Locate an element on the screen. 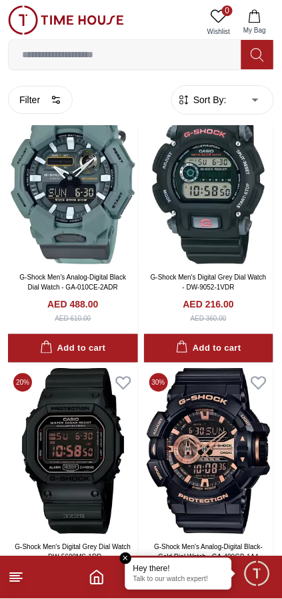 This screenshot has width=282, height=599. h4: AED 488.00 is located at coordinates (73, 304).